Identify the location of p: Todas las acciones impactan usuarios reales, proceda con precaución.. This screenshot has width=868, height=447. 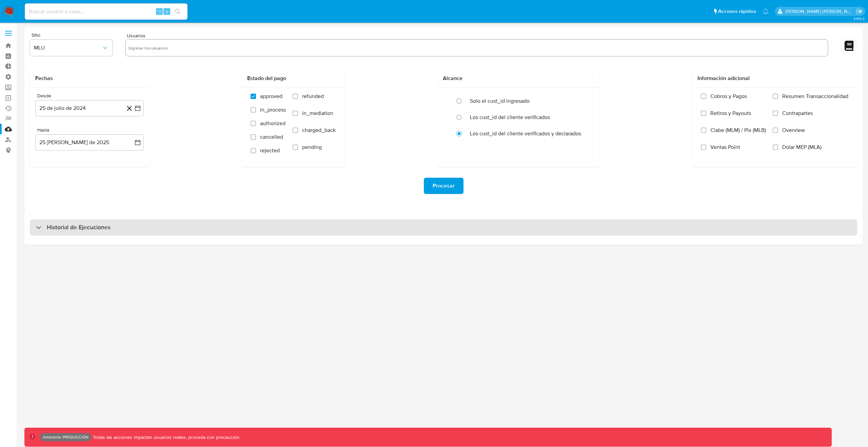
(166, 437).